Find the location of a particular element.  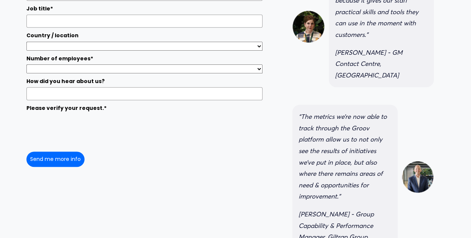

label: How did you hear about us? is located at coordinates (145, 81).